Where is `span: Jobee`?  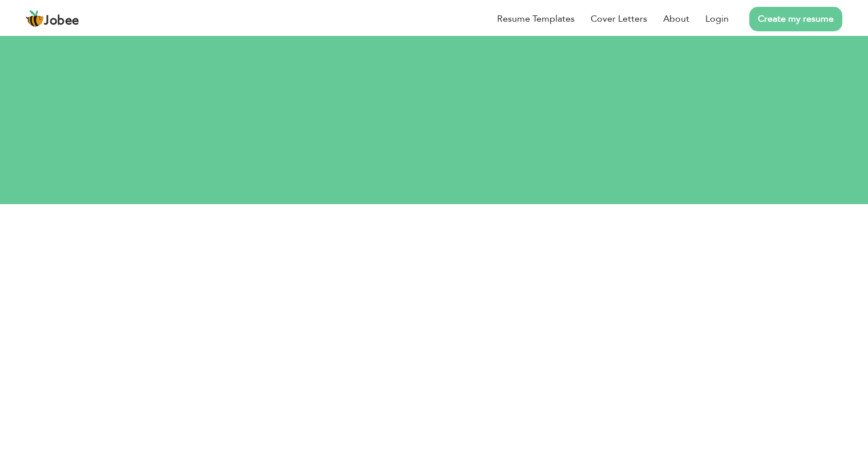
span: Jobee is located at coordinates (61, 21).